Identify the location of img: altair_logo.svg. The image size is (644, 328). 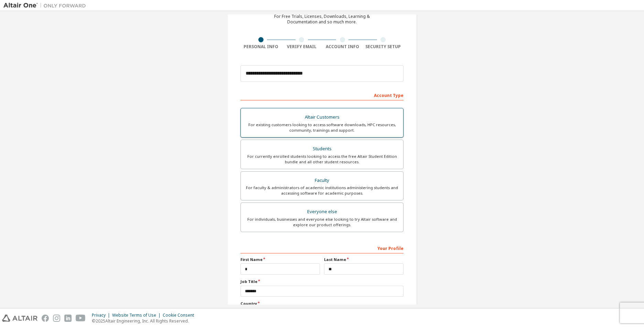
(20, 318).